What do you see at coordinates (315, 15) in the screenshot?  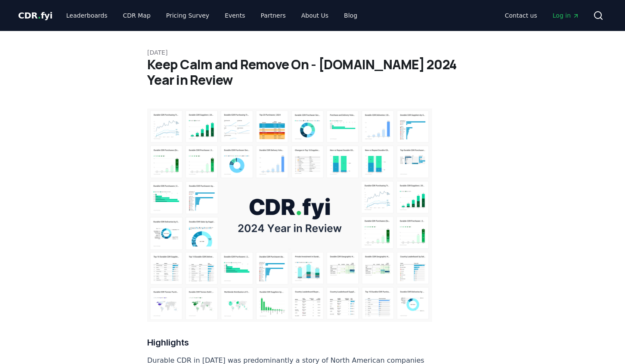 I see `a: About Us` at bounding box center [315, 15].